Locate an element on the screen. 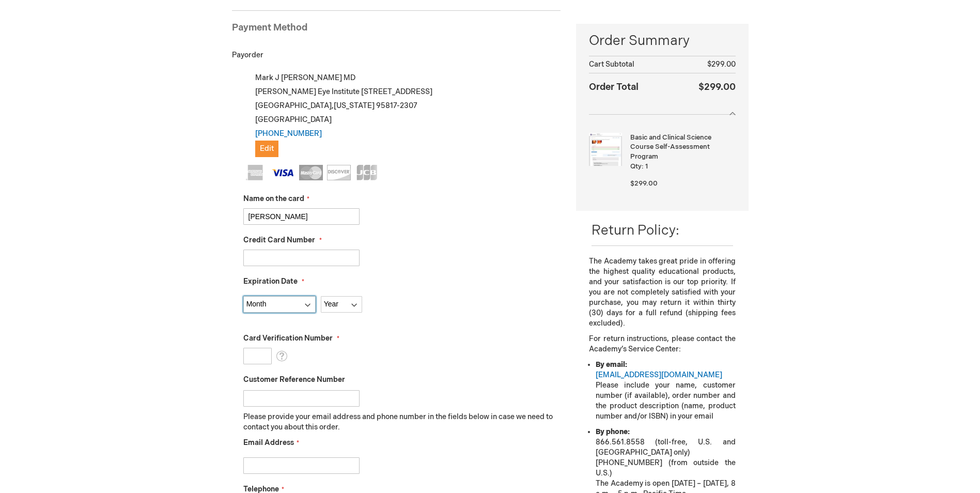 The image size is (980, 493). img: Discover is located at coordinates (339, 173).